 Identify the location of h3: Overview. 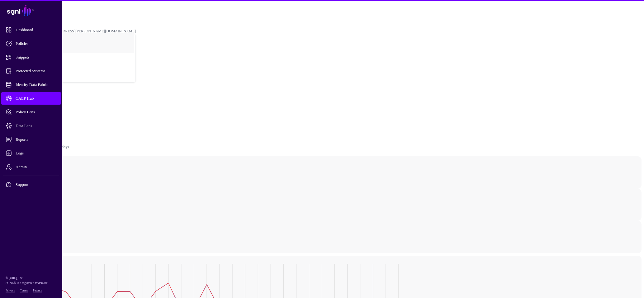
(322, 139).